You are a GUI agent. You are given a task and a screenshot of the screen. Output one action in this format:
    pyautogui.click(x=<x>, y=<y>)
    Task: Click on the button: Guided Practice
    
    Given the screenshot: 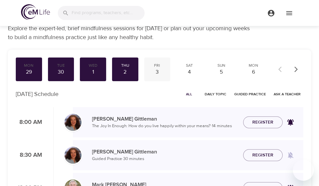 What is the action you would take?
    pyautogui.click(x=250, y=94)
    